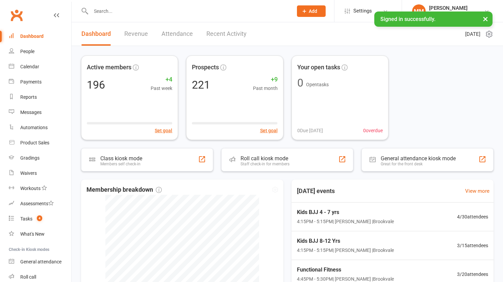  What do you see at coordinates (177, 34) in the screenshot?
I see `a: Attendance` at bounding box center [177, 34].